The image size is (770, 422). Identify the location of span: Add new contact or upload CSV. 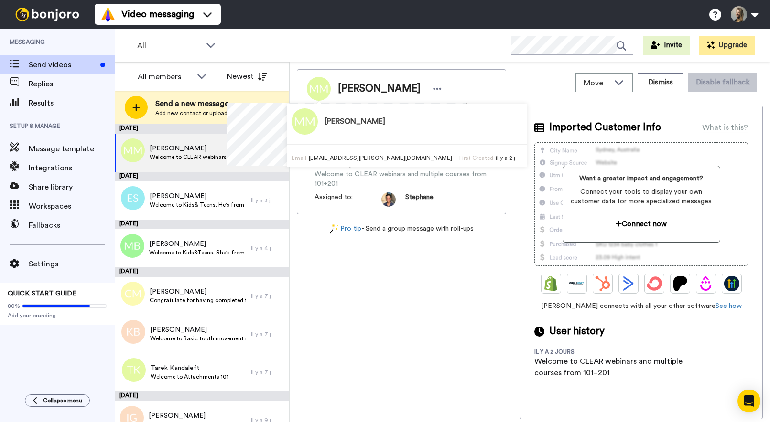
(198, 113).